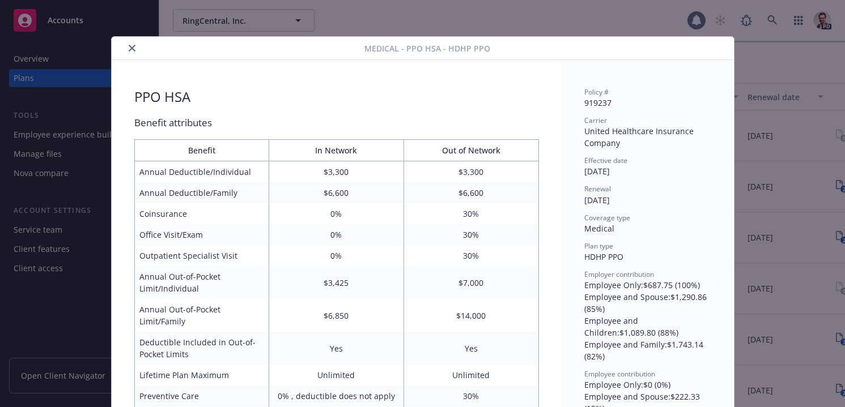  What do you see at coordinates (596, 120) in the screenshot?
I see `span: Carrier` at bounding box center [596, 120].